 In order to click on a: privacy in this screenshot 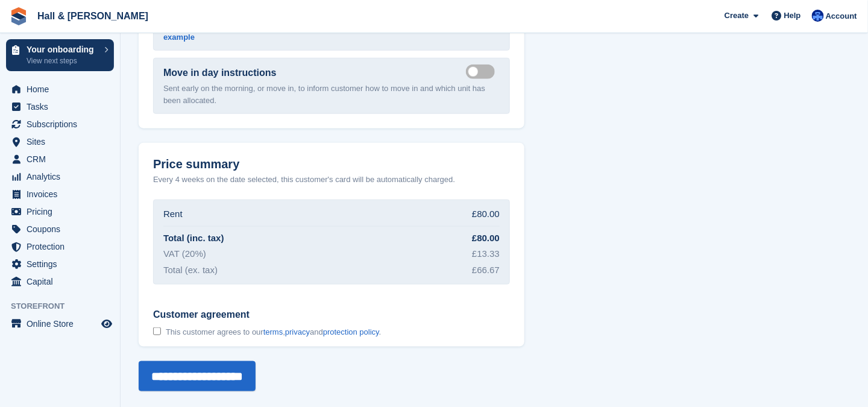, I will do `click(297, 332)`.